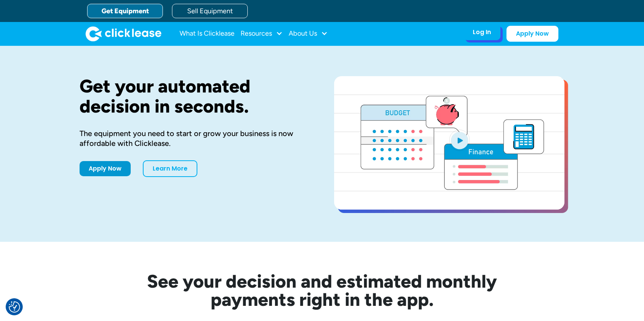 The image size is (644, 321). I want to click on img: Clicklease logo, so click(123, 34).